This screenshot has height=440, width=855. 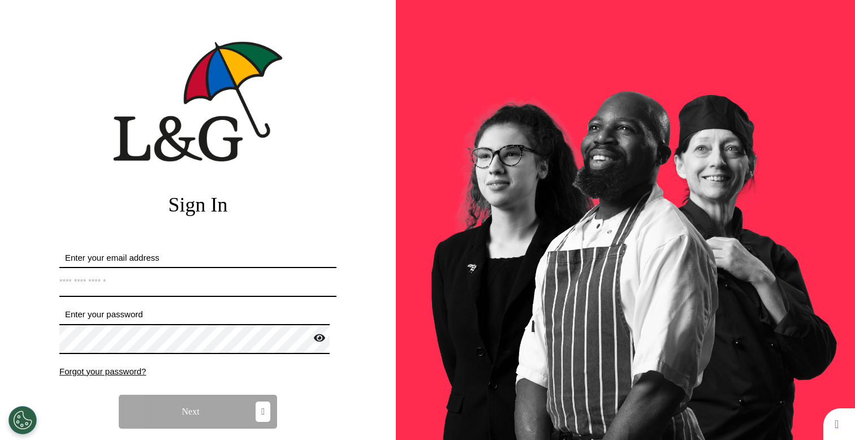 What do you see at coordinates (198, 412) in the screenshot?
I see `button: Next` at bounding box center [198, 412].